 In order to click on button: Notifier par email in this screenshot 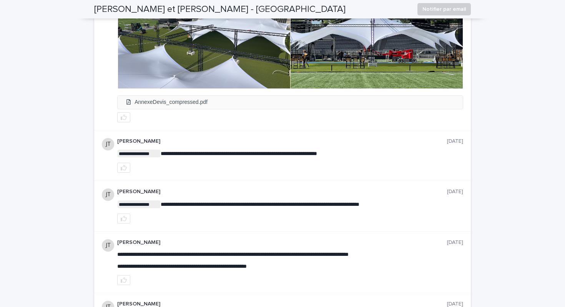, I will do `click(444, 9)`.